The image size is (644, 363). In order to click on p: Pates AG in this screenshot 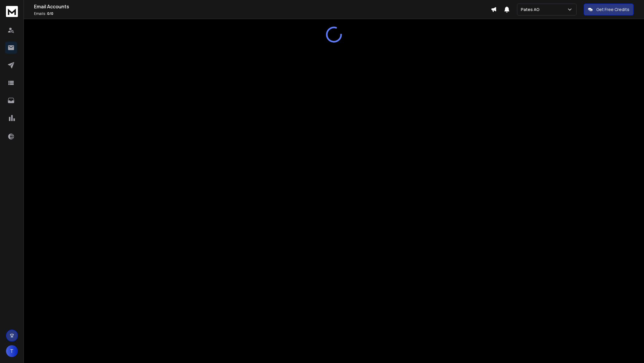, I will do `click(531, 10)`.